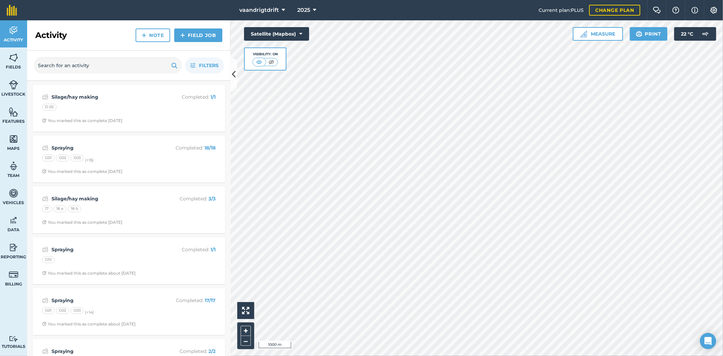  Describe the element at coordinates (209, 65) in the screenshot. I see `span: Filters` at that location.